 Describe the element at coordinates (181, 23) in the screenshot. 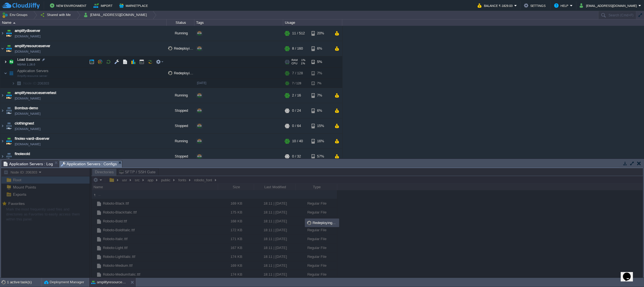

I see `div: Status` at that location.